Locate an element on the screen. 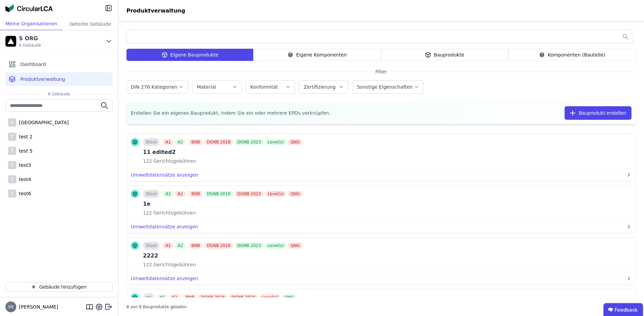 The height and width of the screenshot is (316, 644). img: S ORG is located at coordinates (11, 41).